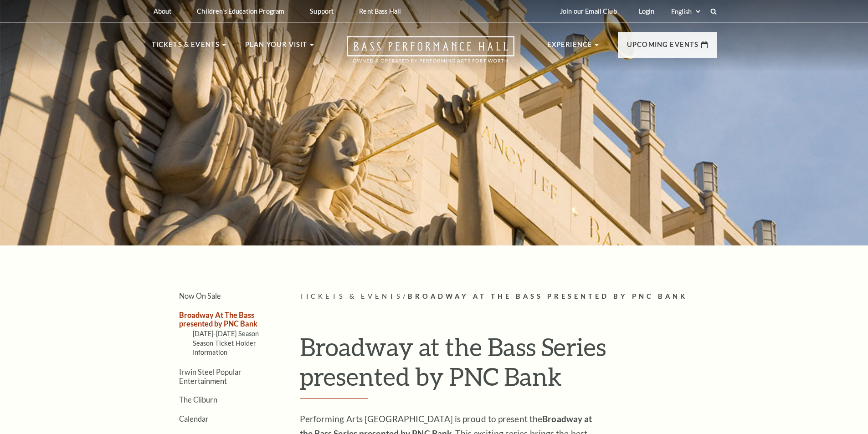  What do you see at coordinates (225, 348) in the screenshot?
I see `a: Season Ticket Holder Information` at bounding box center [225, 348].